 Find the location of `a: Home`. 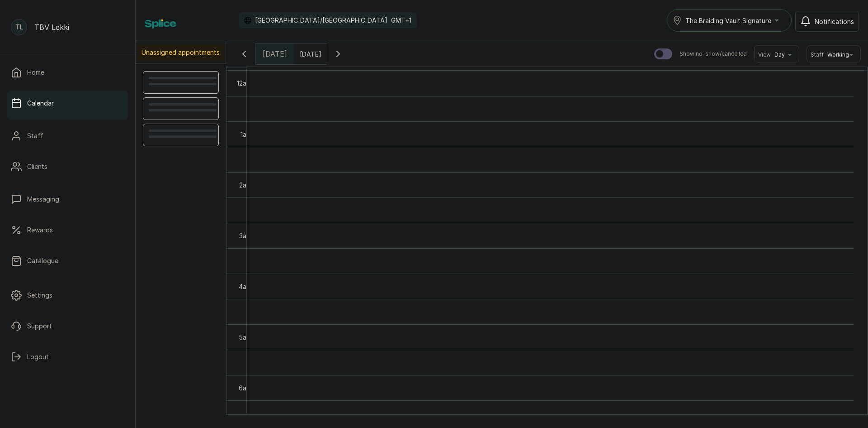

a: Home is located at coordinates (67, 72).